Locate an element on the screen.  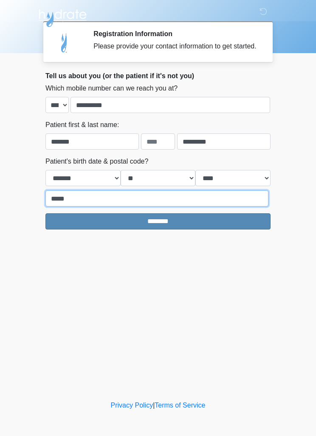
img: Agent Avatar is located at coordinates (65, 43).